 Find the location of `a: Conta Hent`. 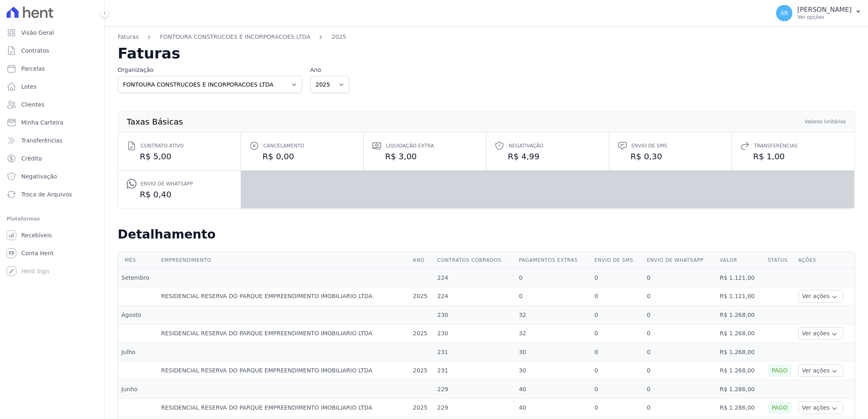

a: Conta Hent is located at coordinates (52, 254).